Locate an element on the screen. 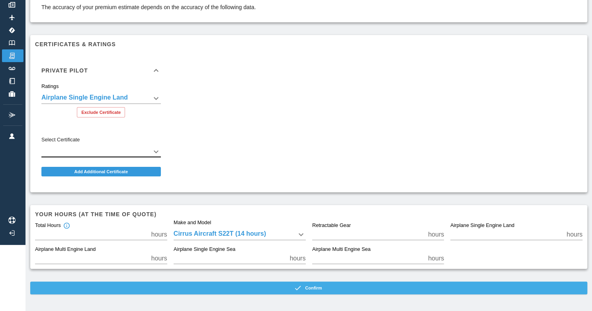 The height and width of the screenshot is (311, 592). h6: Your hours (at the time of quote) is located at coordinates (309, 214).